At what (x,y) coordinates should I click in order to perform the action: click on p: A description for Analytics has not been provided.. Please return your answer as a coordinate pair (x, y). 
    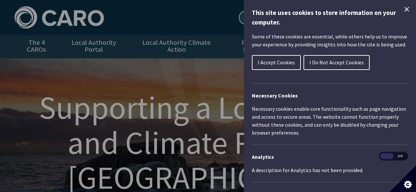
    Looking at the image, I should click on (330, 170).